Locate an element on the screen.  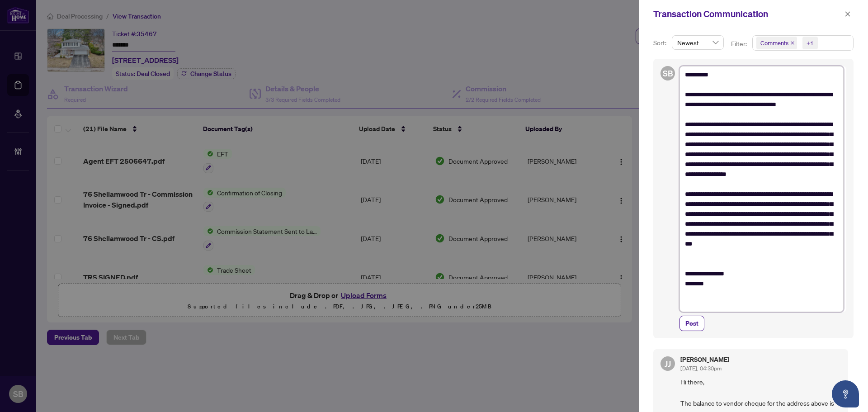
div: +1 is located at coordinates (810, 43).